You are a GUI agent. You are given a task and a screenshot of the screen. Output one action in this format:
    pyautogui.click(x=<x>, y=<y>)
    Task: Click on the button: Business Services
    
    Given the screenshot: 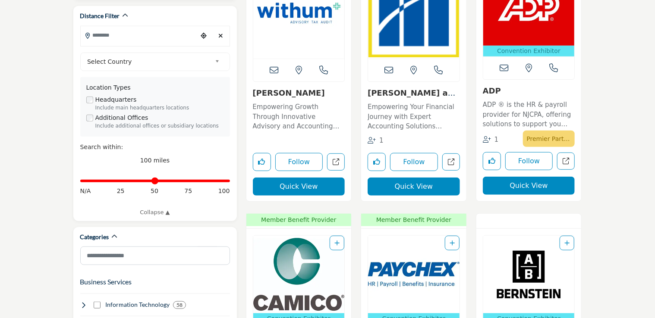 What is the action you would take?
    pyautogui.click(x=106, y=282)
    